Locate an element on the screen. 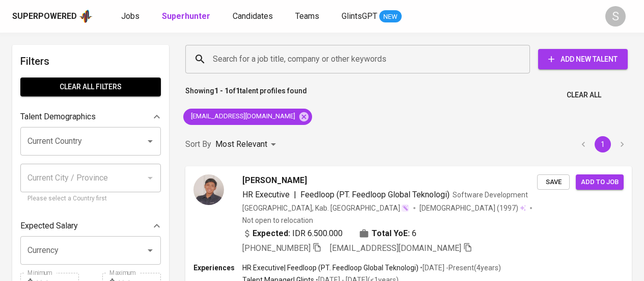 This screenshot has width=644, height=281. div: (1997) is located at coordinates (473, 208).